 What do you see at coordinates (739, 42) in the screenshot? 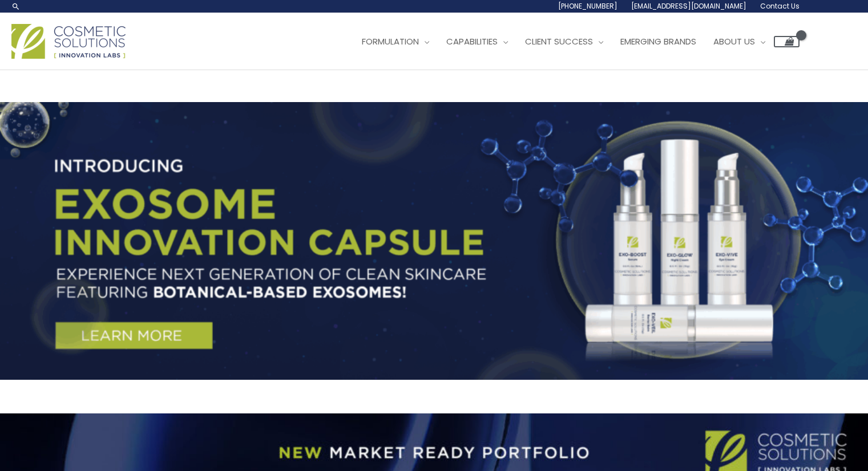
I see `a: About Us` at bounding box center [739, 42].